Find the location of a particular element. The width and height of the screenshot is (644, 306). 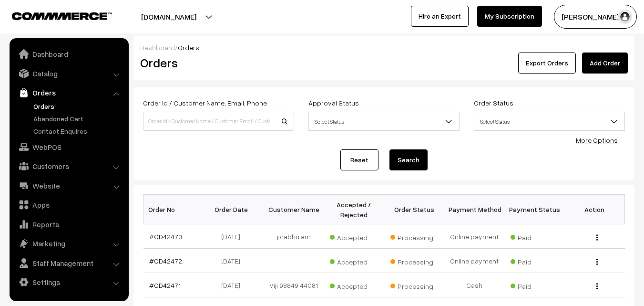

a: Abandoned Cart is located at coordinates (78, 118).